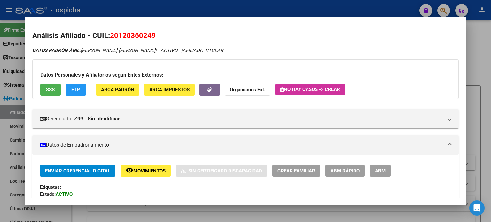 This screenshot has height=222, width=491. What do you see at coordinates (246, 36) in the screenshot?
I see `h2: Análisis Afiliado - CUIL:` at bounding box center [246, 36].